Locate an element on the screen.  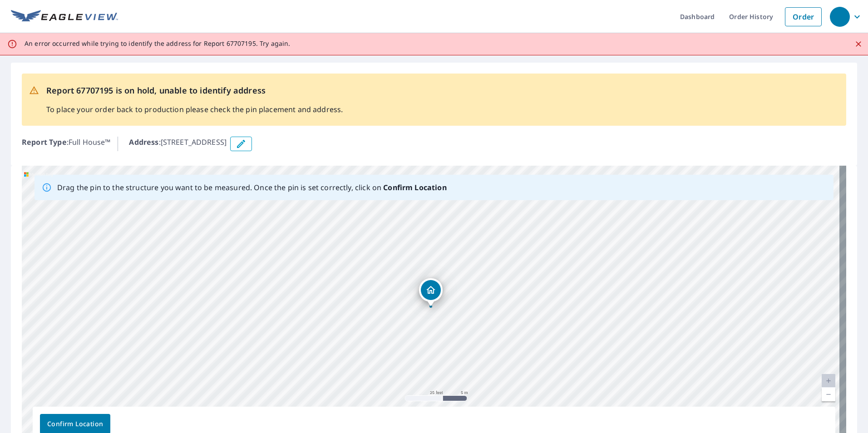
p: : Full House™ is located at coordinates (66, 144).